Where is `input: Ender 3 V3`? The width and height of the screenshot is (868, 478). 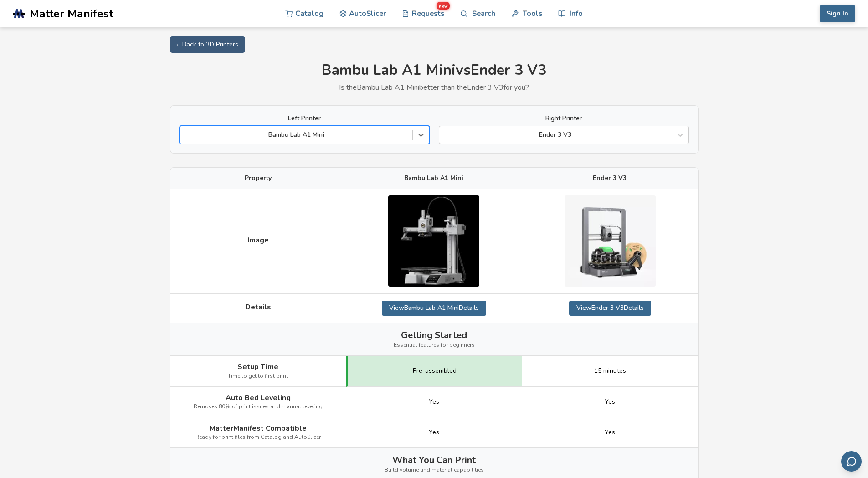 input: Ender 3 V3 is located at coordinates (445, 135).